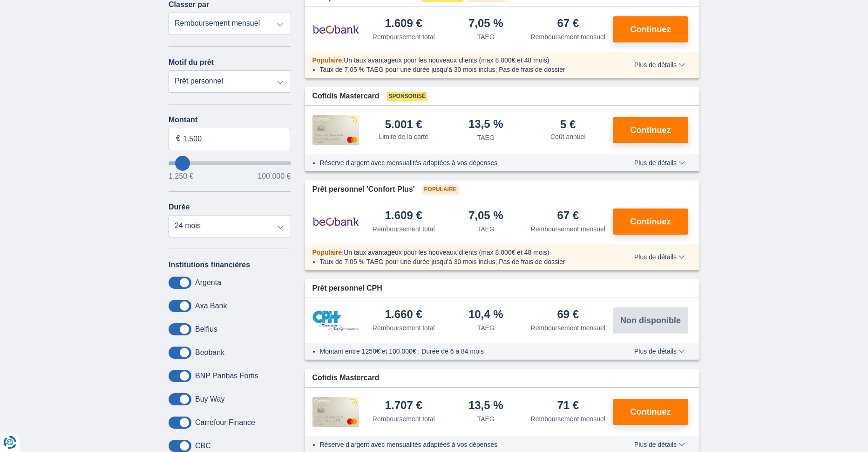  Describe the element at coordinates (404, 137) in the screenshot. I see `div: Limite de la carte` at that location.